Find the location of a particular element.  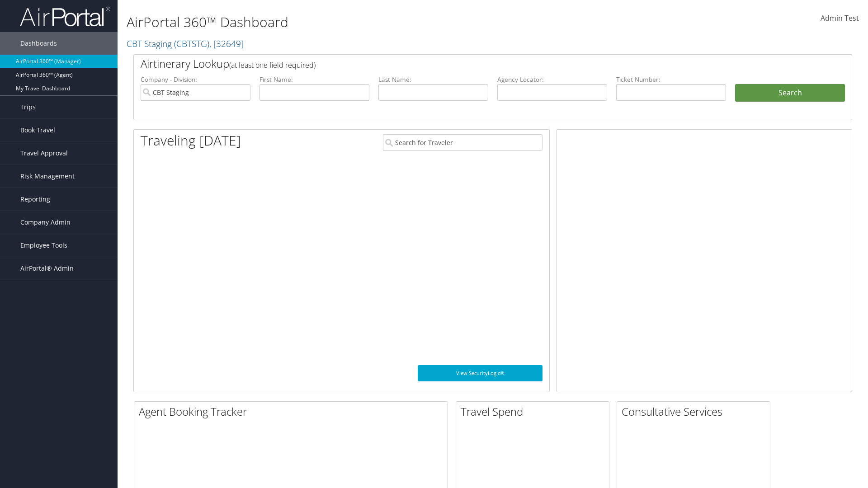

label: First Name: is located at coordinates (314, 80).